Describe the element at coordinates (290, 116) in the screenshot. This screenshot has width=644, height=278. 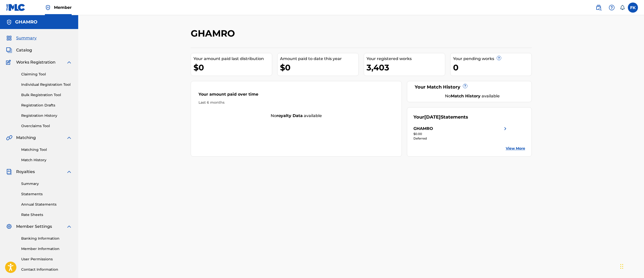
I see `strong: royalty data` at that location.